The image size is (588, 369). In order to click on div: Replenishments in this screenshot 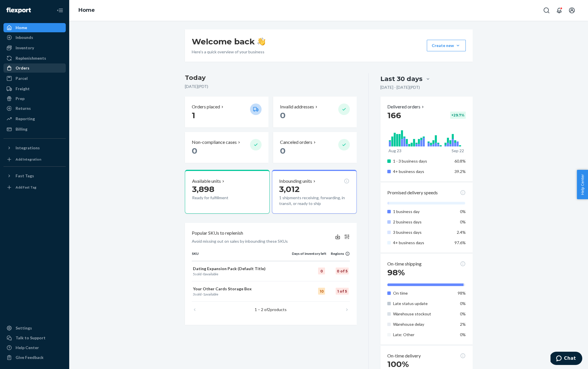, I will do `click(31, 58)`.